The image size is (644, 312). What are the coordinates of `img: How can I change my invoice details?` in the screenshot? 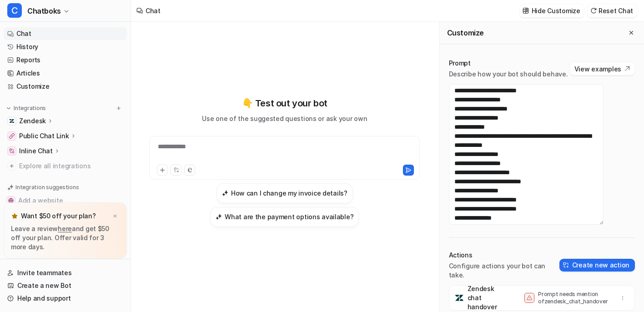 It's located at (225, 193).